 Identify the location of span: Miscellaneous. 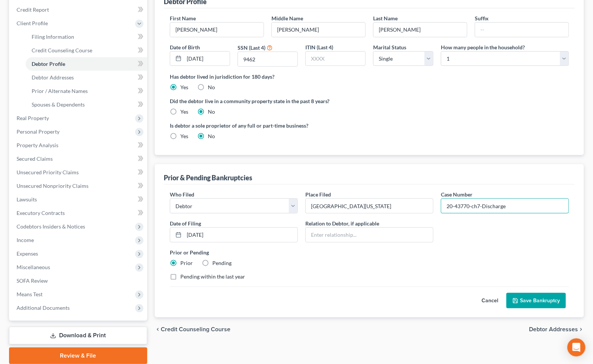
(33, 266).